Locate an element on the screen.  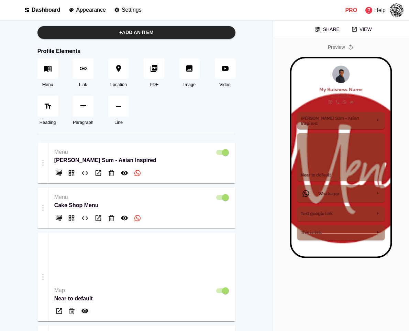
button: Delete Map is located at coordinates (72, 311).